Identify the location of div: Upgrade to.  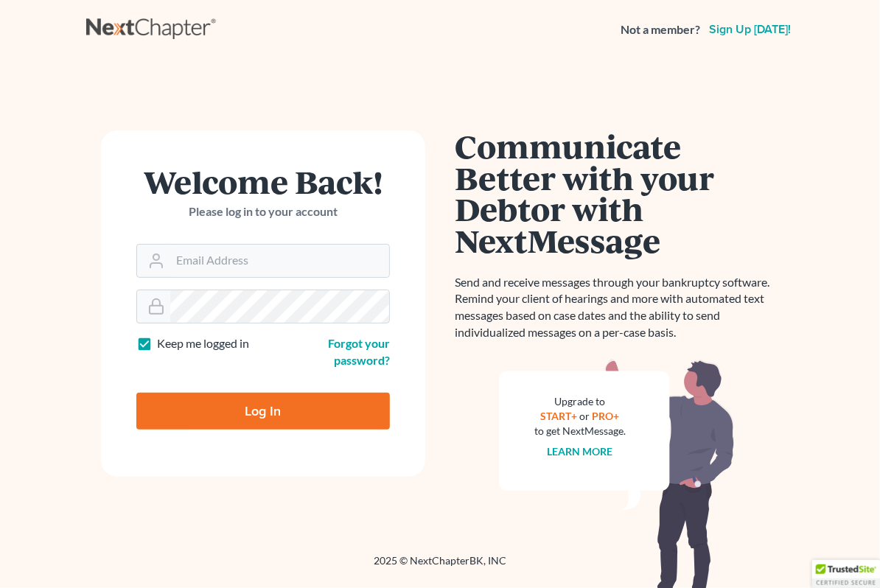
(581, 402).